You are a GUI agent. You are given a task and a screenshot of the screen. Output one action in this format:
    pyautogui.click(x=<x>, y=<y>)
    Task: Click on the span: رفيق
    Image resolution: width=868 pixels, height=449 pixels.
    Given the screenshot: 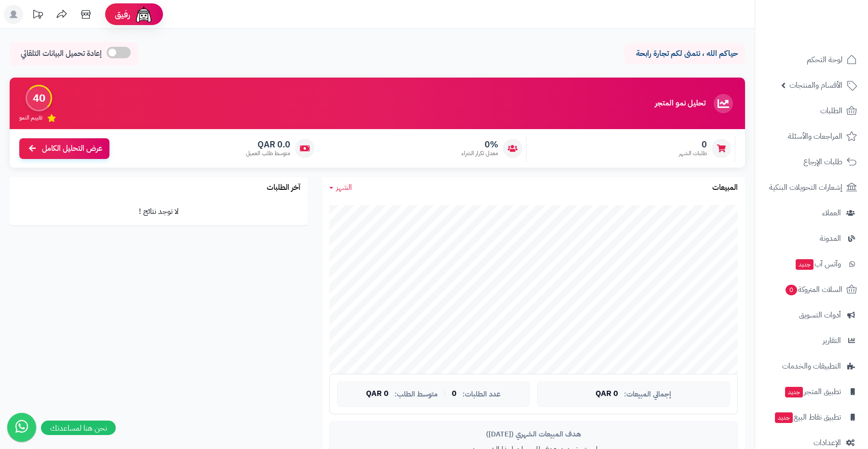 What is the action you would take?
    pyautogui.click(x=123, y=14)
    